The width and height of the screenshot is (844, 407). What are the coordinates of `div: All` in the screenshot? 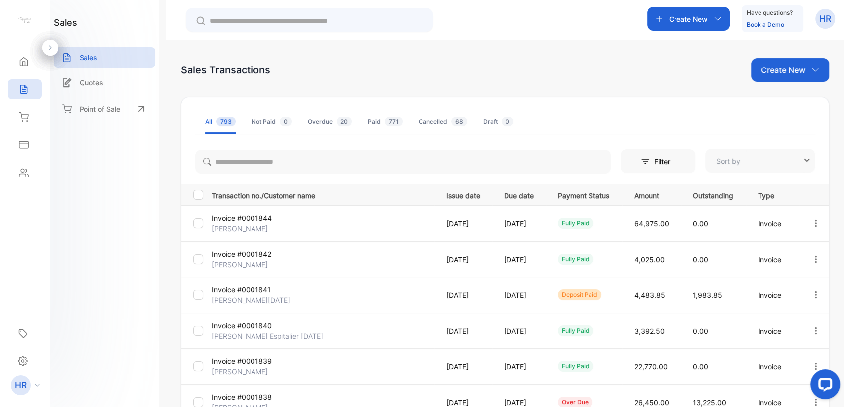 It's located at (220, 122).